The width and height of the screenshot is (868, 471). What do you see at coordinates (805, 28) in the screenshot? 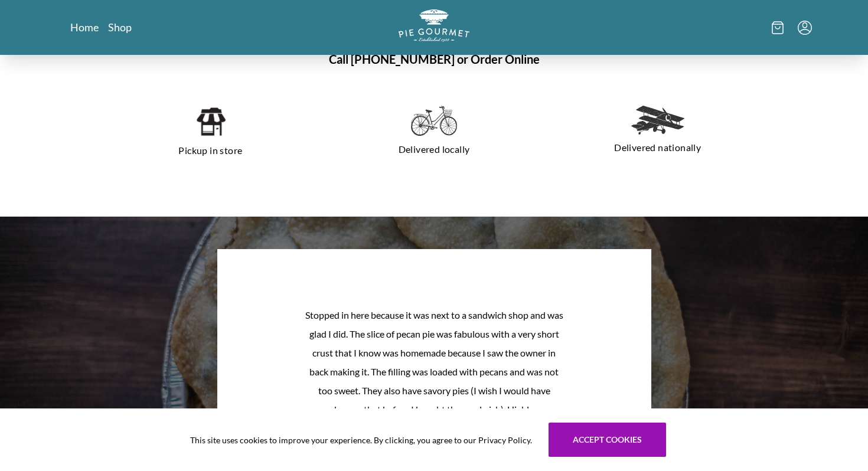
I see `button: Menu` at bounding box center [805, 28].